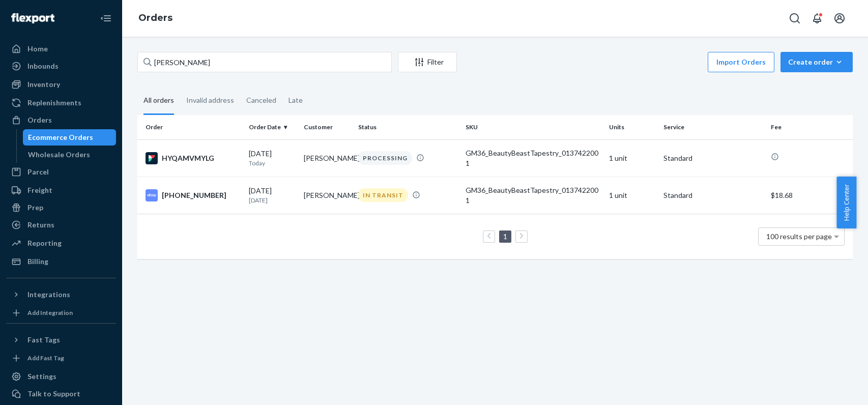 The image size is (868, 405). I want to click on div: Reporting, so click(44, 243).